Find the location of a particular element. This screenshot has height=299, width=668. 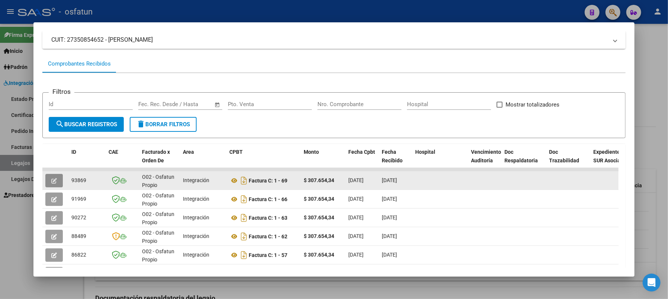

strong: Factura C: 1 - 63 is located at coordinates (268, 218).